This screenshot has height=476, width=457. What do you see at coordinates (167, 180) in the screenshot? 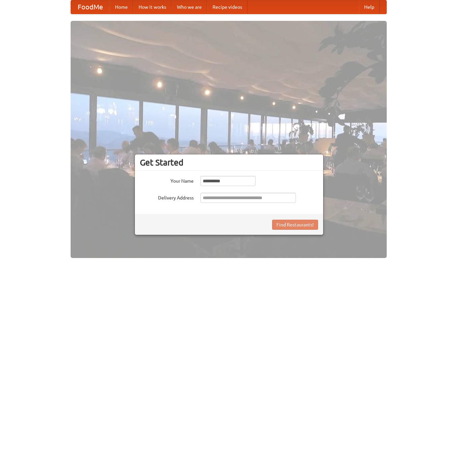
I see `label: Your Name` at bounding box center [167, 180].